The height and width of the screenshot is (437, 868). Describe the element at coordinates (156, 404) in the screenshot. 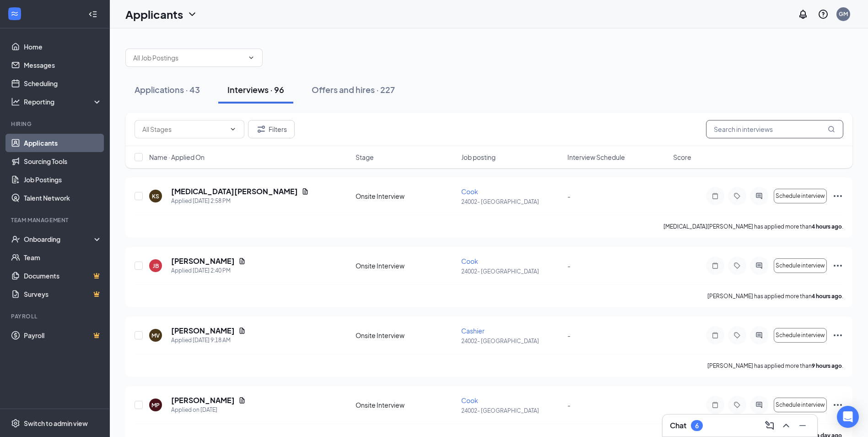

I see `div: MP` at that location.